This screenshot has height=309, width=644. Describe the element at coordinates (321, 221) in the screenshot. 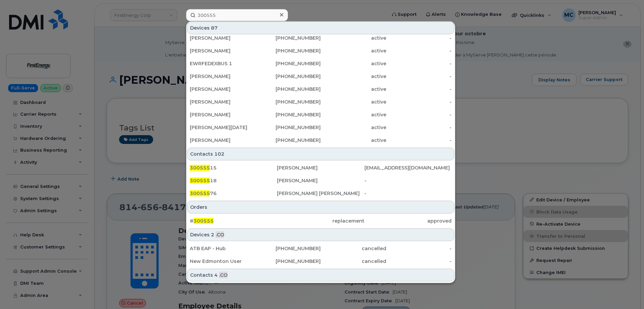

I see `a: #300555replacementapproved` at that location.